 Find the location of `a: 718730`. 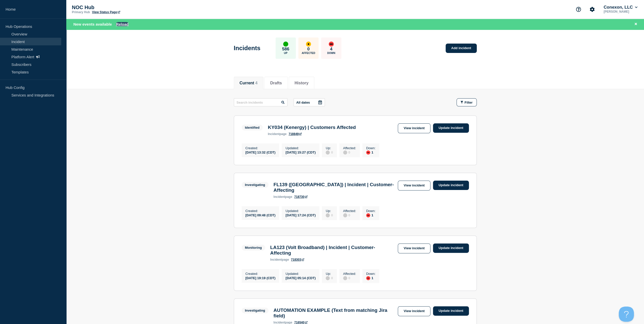

a: 718730 is located at coordinates (301, 197).